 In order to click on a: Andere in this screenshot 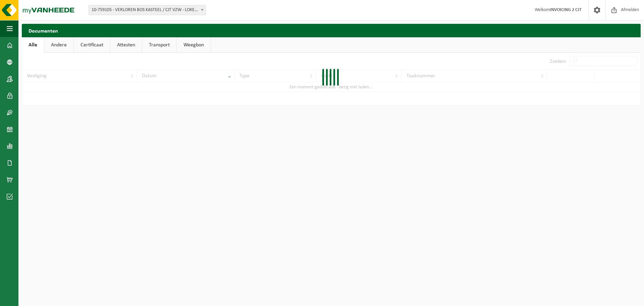, I will do `click(59, 45)`.